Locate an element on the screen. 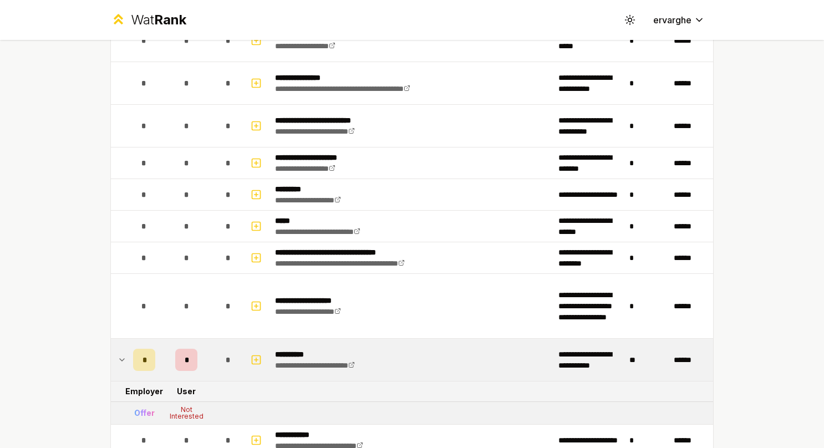 The height and width of the screenshot is (448, 824). span: Rank is located at coordinates (170, 19).